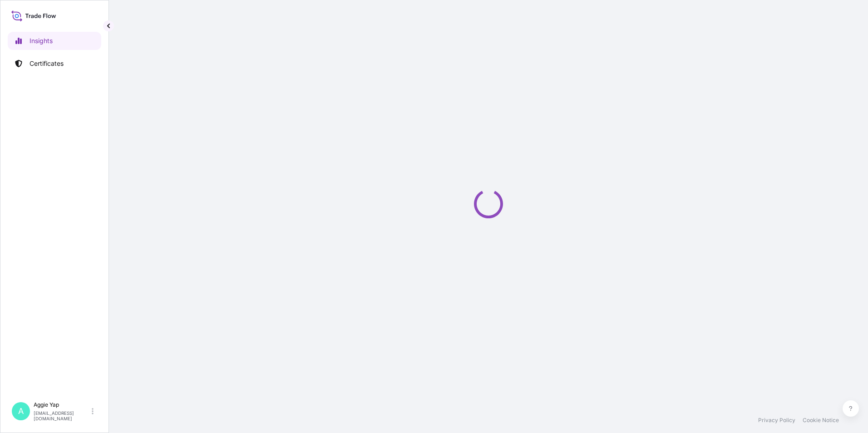  What do you see at coordinates (776, 420) in the screenshot?
I see `a: Privacy Policy` at bounding box center [776, 420].